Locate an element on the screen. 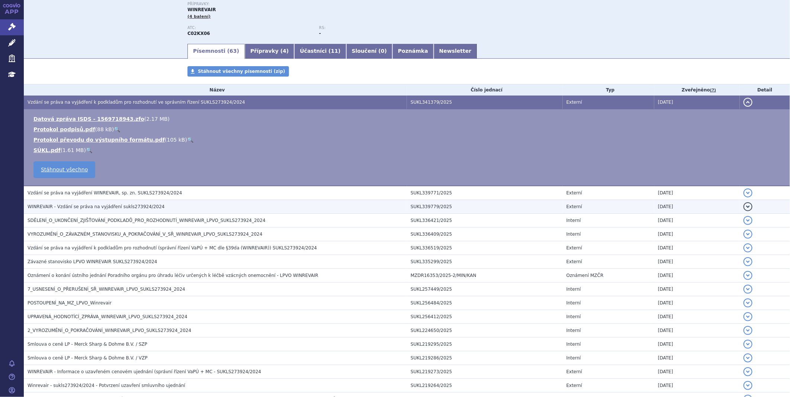 Image resolution: width=790 pixels, height=397 pixels. th: Zveřejněno is located at coordinates (697, 90).